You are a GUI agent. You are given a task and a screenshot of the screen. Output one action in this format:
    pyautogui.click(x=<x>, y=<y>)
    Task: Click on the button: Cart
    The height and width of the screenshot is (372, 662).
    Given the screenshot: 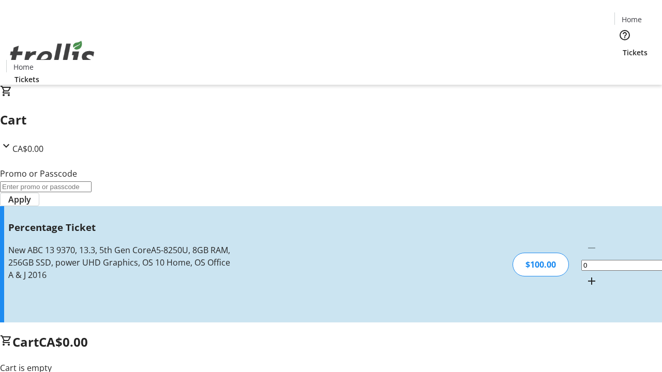 What is the action you would take?
    pyautogui.click(x=625, y=68)
    